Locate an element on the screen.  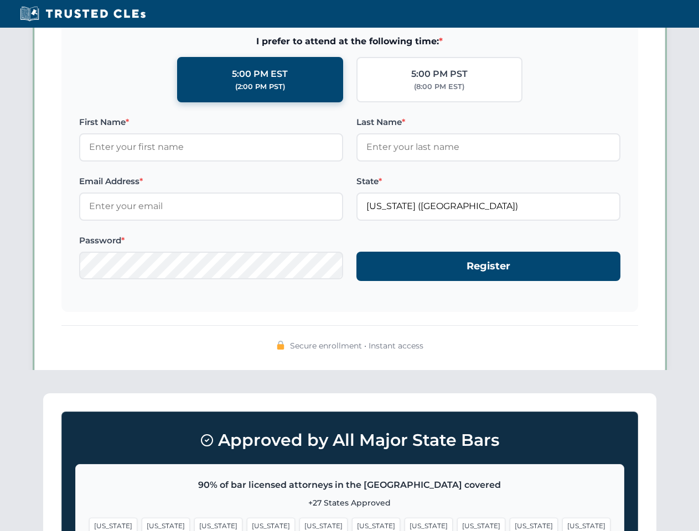
label: First Name is located at coordinates (211, 122).